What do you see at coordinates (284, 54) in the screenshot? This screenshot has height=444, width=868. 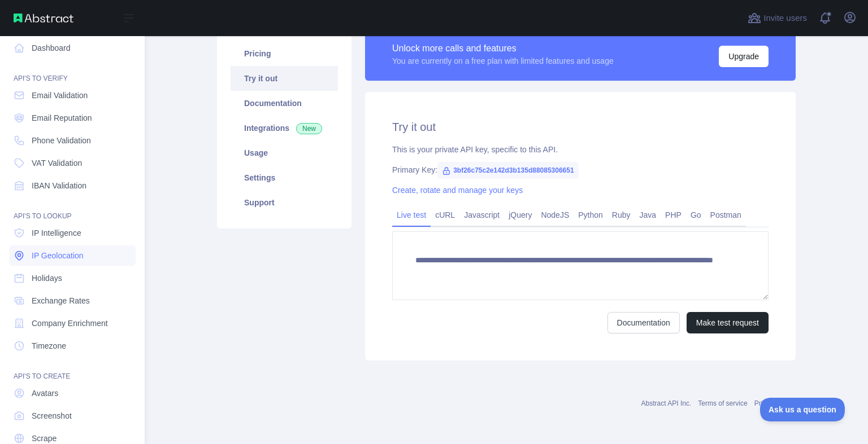 I see `a: Pricing` at bounding box center [284, 54].